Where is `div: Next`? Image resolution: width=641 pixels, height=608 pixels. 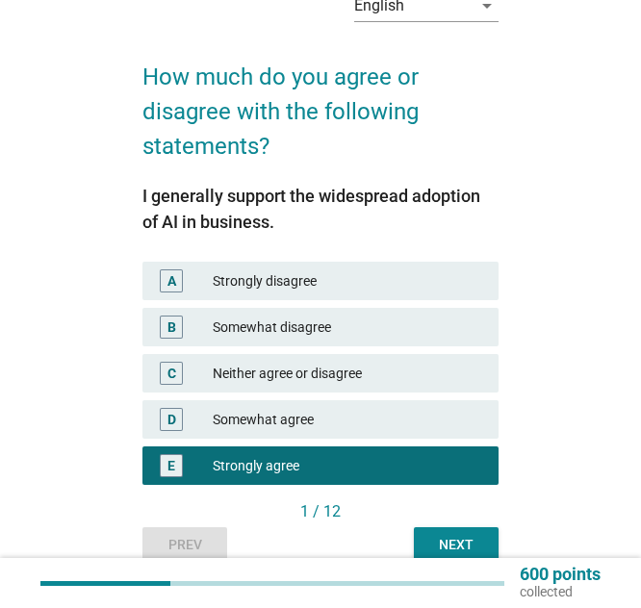 div: Next is located at coordinates (456, 545).